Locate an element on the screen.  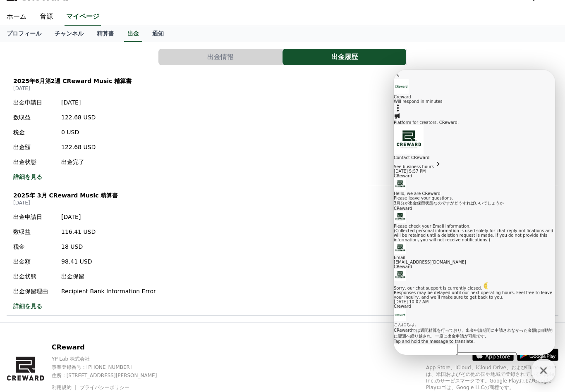
p: 出金完了 is located at coordinates (78, 162).